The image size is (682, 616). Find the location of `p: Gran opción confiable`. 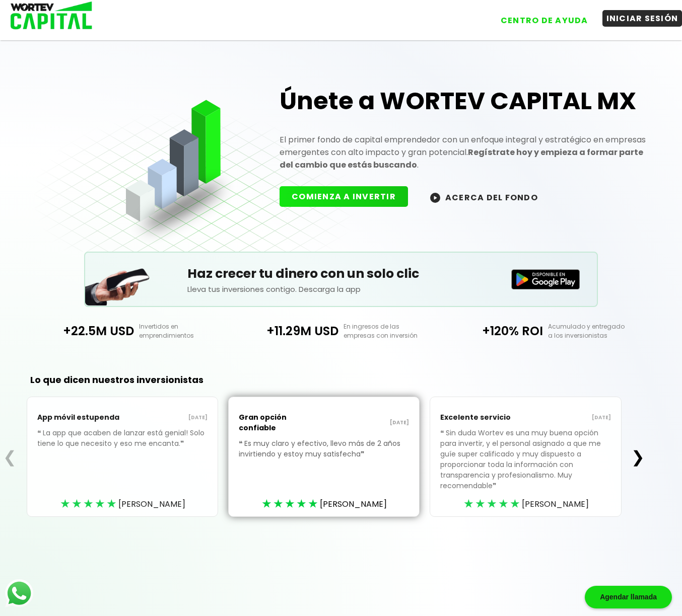

p: Gran opción confiable is located at coordinates (281, 423).